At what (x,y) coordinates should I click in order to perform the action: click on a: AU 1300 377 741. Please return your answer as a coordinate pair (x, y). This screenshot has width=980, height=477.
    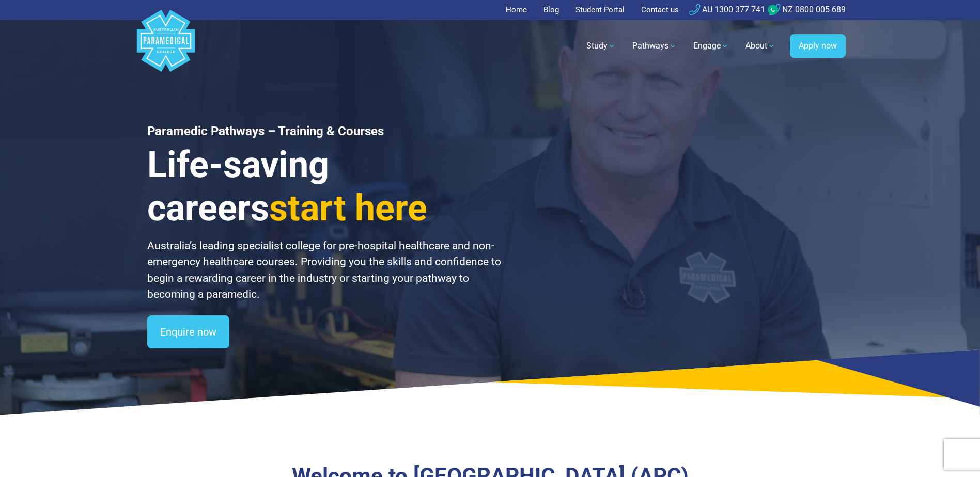
    Looking at the image, I should click on (726, 9).